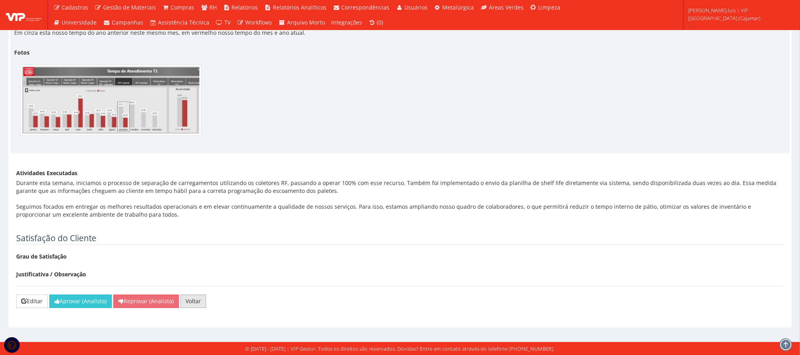 This screenshot has width=800, height=355. Describe the element at coordinates (79, 22) in the screenshot. I see `span: Universidade` at that location.